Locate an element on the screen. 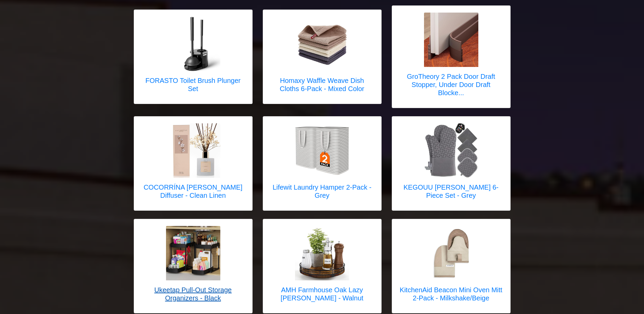 This screenshot has height=314, width=644. a: Lifewit Laundry Hamper 2-Pack - Grey Lifewit Laundry Hamper 2-Pack - Grey is located at coordinates (322, 164).